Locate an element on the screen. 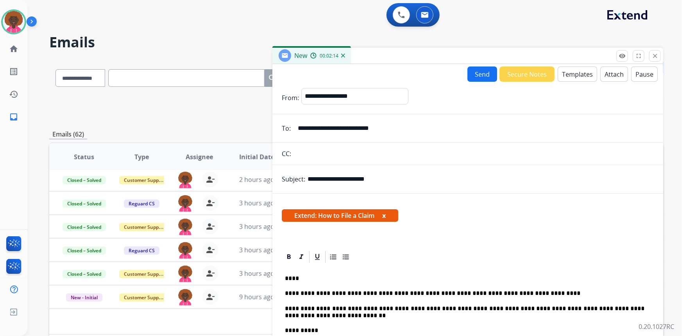 The width and height of the screenshot is (682, 336). h2: Emails is located at coordinates (356, 42).